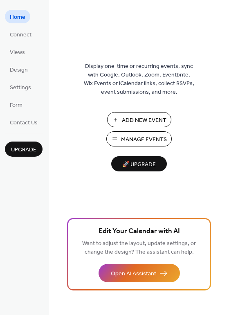 The width and height of the screenshot is (229, 315). I want to click on span: Display one-time or recurring events, sync with Google, Outlook, Zoom, Eventbrite, Wix Events or ..., so click(139, 79).